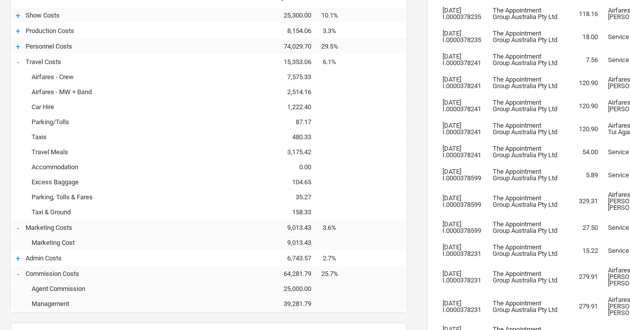  I want to click on div: Travel Meals, so click(113, 152).